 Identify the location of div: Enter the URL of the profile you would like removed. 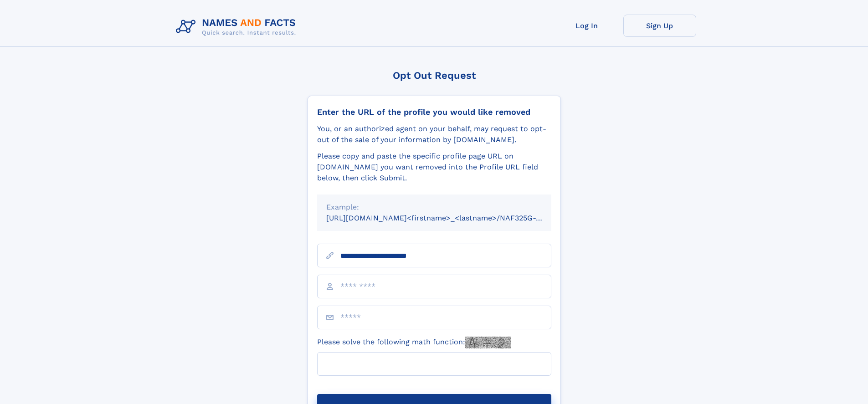
(434, 112).